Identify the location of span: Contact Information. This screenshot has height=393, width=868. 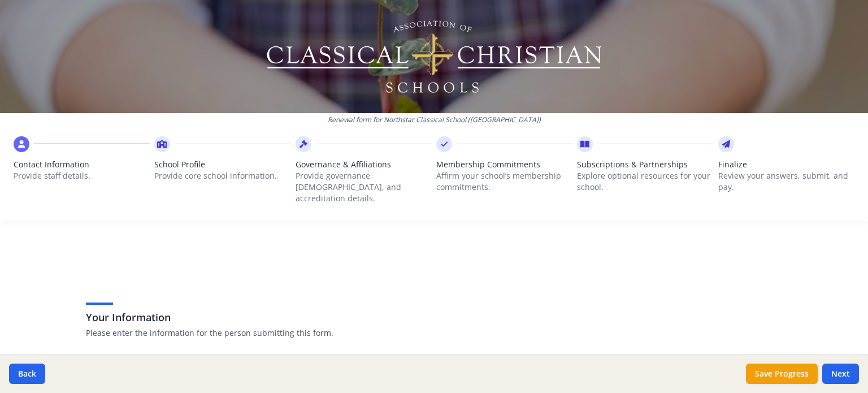
(82, 165).